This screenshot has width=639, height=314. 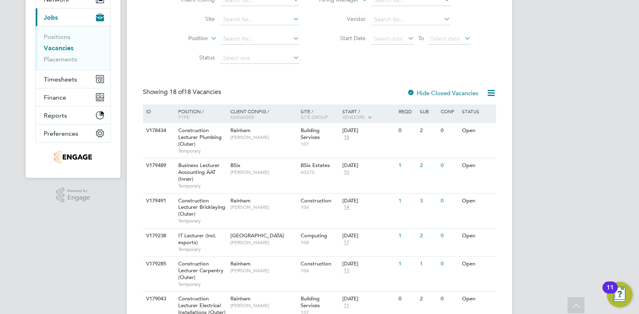 What do you see at coordinates (79, 197) in the screenshot?
I see `span: Engage` at bounding box center [79, 197].